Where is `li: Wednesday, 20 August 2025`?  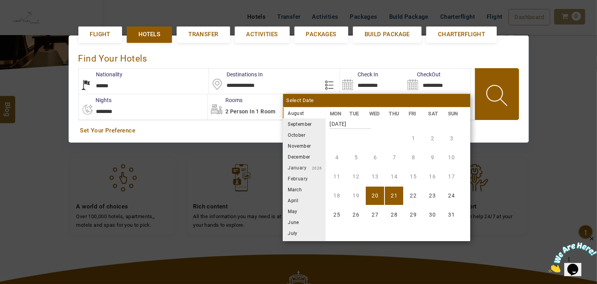
li: Wednesday, 20 August 2025 is located at coordinates (375, 196).